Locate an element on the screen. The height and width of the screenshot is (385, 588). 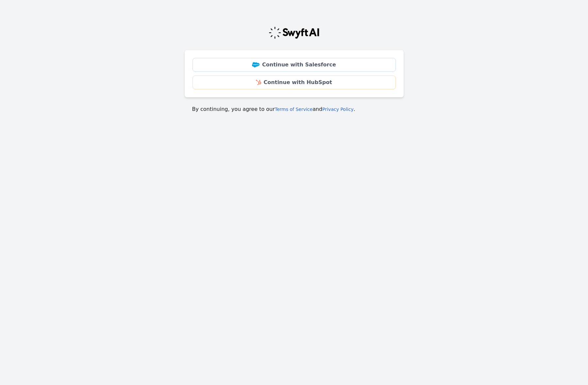
img: HubSpot is located at coordinates (259, 83).